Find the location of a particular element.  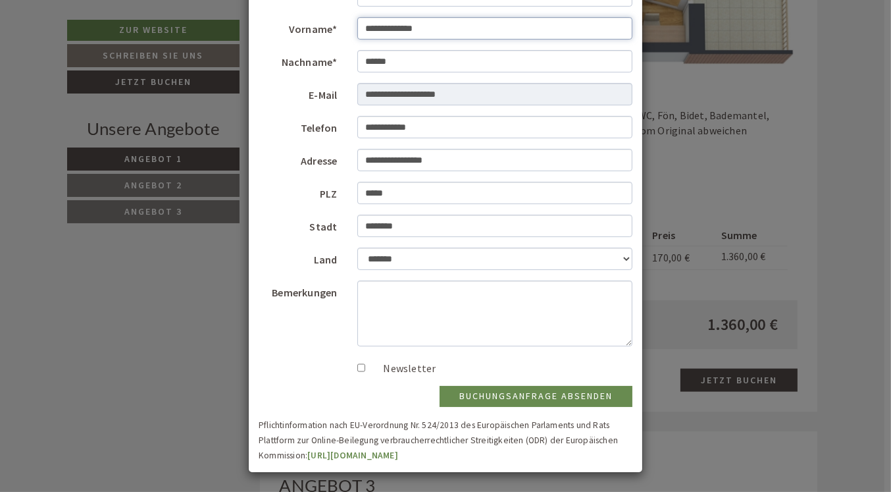

div: Freitag is located at coordinates (259, 22).